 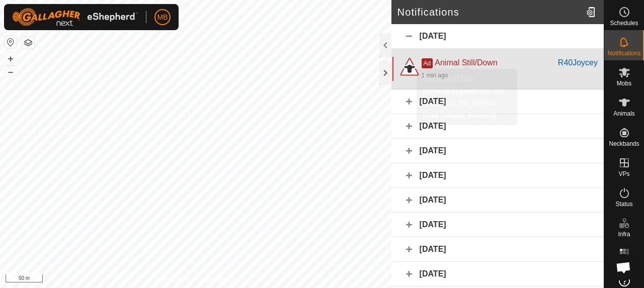 What do you see at coordinates (624, 23) in the screenshot?
I see `span: Schedules` at bounding box center [624, 23].